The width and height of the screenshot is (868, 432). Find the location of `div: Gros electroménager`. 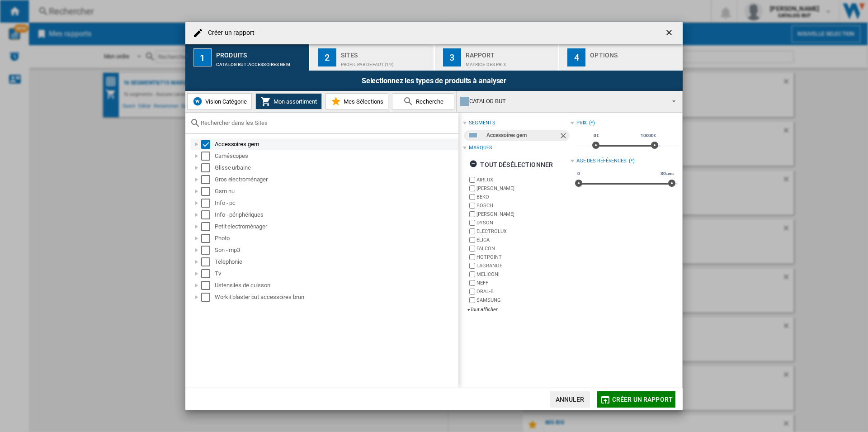

div: Gros electroménager is located at coordinates (336, 180).